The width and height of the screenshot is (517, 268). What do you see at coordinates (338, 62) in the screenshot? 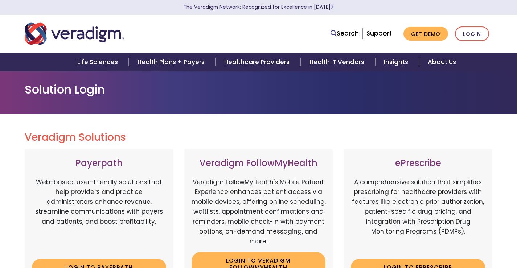
I see `a: Health IT Vendors` at bounding box center [338, 62].